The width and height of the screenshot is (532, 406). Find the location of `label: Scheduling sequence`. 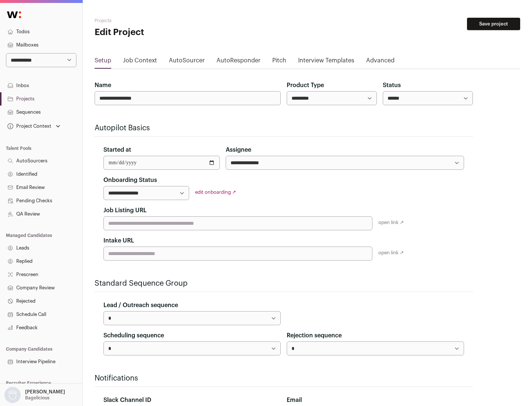

label: Scheduling sequence is located at coordinates (134, 335).